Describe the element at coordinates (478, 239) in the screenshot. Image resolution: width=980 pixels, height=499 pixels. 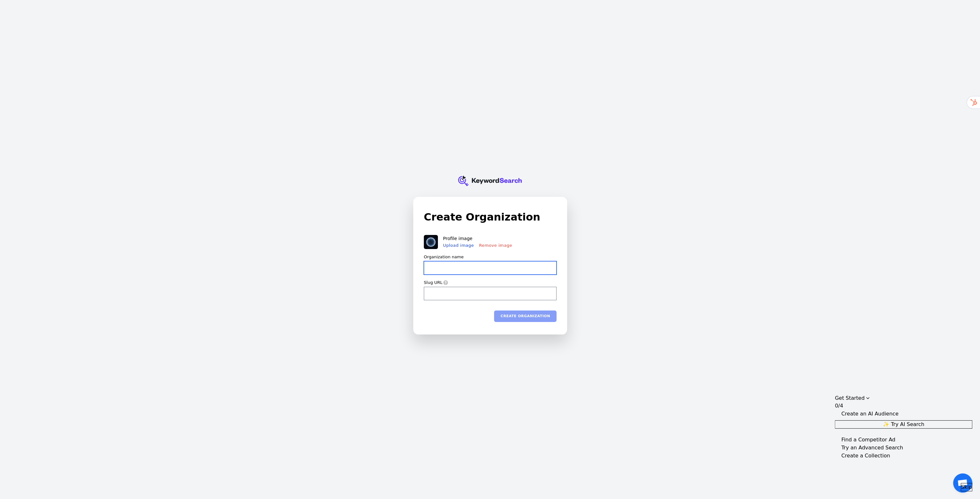
I see `p: Profile image` at that location.